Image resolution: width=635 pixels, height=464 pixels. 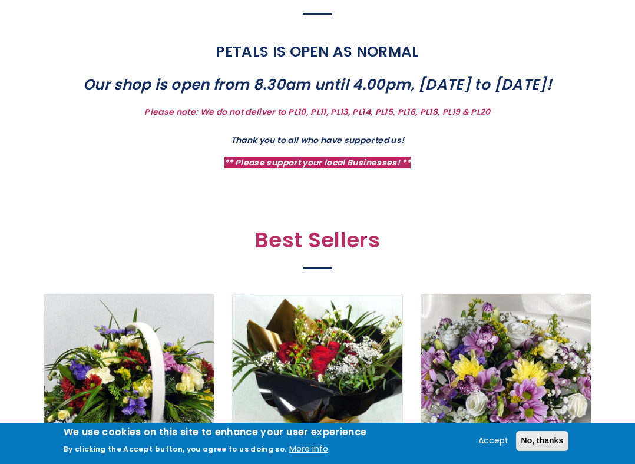 I want to click on button: No, thanks, so click(x=542, y=441).